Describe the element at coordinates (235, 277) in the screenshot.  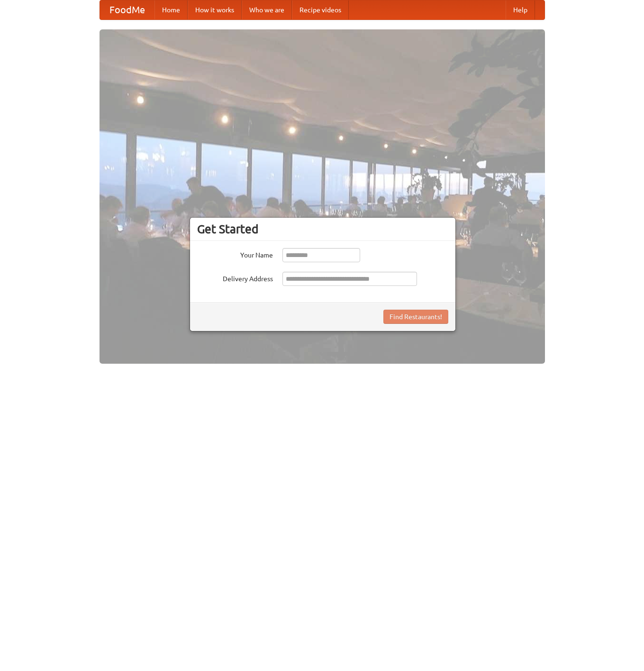
I see `label: Delivery Address` at that location.